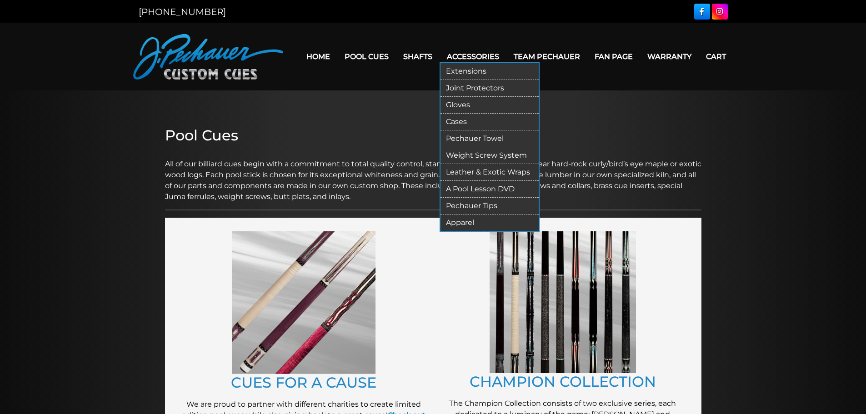 The image size is (866, 414). I want to click on a: Fan Page, so click(614, 56).